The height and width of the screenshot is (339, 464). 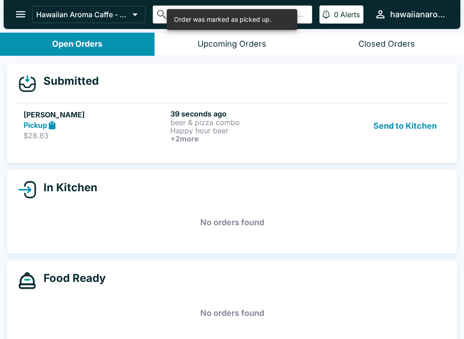 I want to click on h4: In Kitchen, so click(x=67, y=188).